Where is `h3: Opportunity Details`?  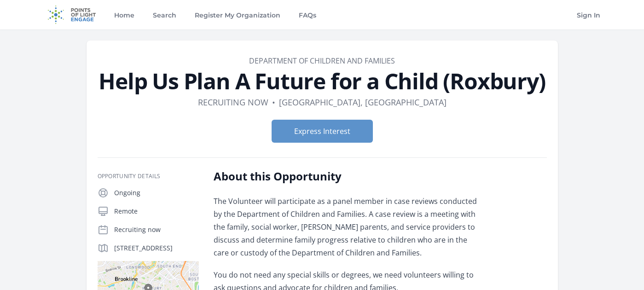 h3: Opportunity Details is located at coordinates (148, 177).